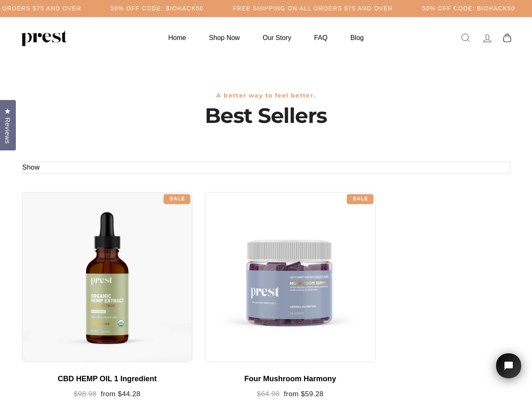 This screenshot has height=400, width=532. Describe the element at coordinates (266, 37) in the screenshot. I see `ul: Primary` at that location.